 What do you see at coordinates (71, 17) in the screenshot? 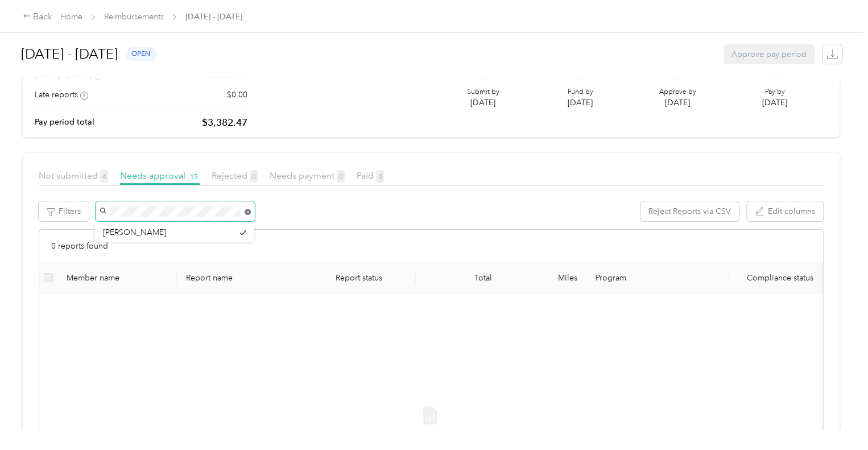
I see `a: Home` at bounding box center [71, 17].